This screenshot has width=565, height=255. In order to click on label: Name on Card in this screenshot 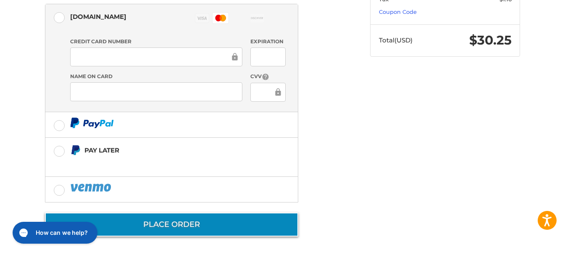, I will do `click(156, 76)`.